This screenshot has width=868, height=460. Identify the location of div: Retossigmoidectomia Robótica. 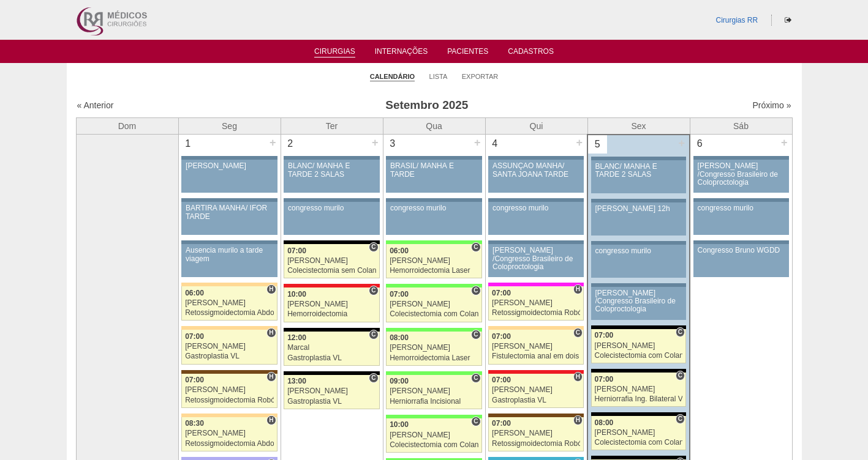
(536, 444).